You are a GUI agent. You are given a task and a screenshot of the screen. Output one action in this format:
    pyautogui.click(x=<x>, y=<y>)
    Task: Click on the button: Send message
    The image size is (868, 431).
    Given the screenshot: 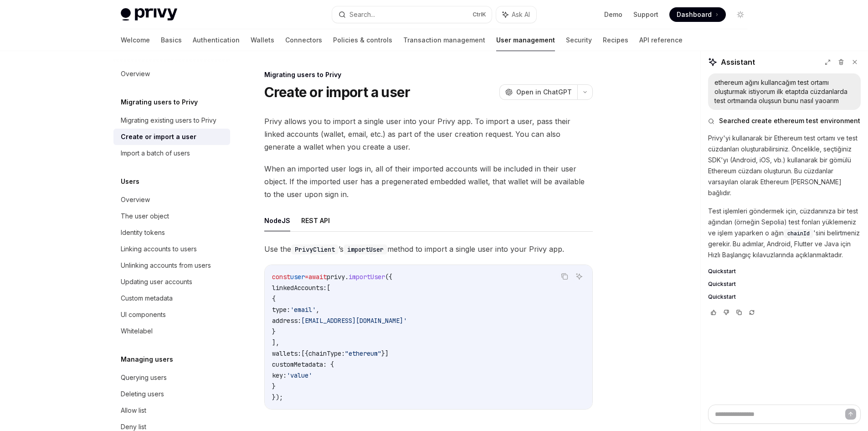 What is the action you would take?
    pyautogui.click(x=851, y=414)
    